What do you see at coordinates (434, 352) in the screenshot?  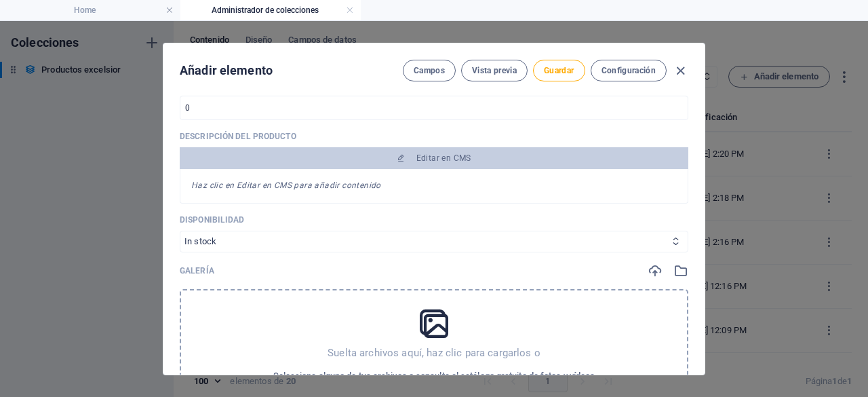 I see `p: Suelta archivos aquí, haz clic para cargarlos o` at bounding box center [434, 352].